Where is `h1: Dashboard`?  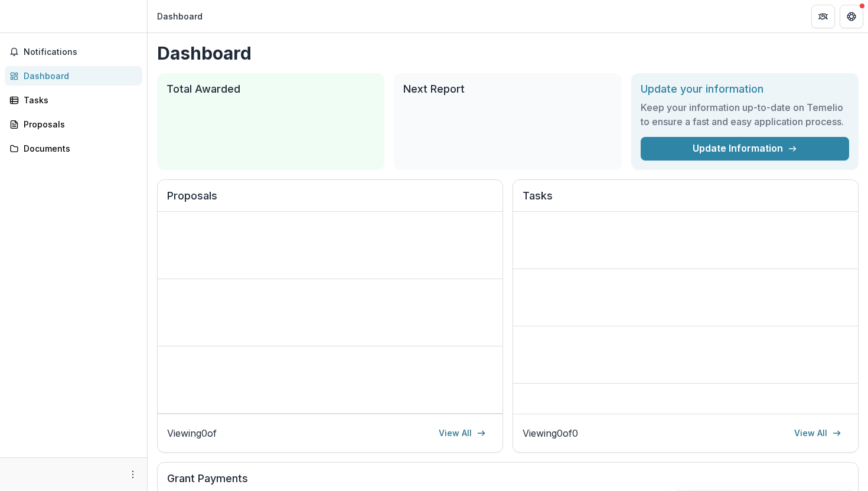
h1: Dashboard is located at coordinates (508, 53).